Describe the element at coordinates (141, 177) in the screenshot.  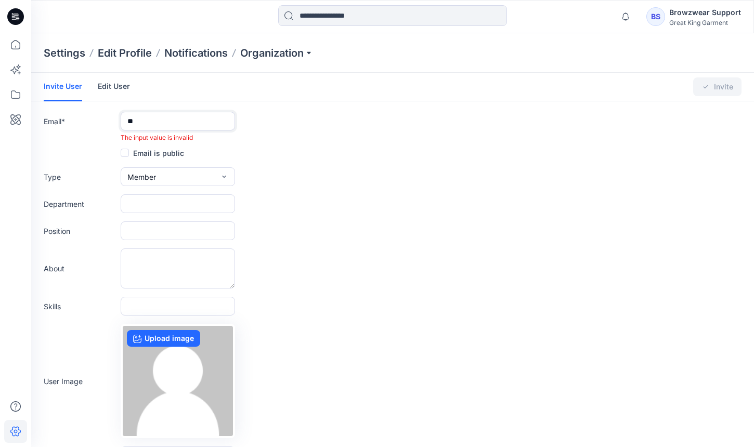
I see `span: Member` at that location.